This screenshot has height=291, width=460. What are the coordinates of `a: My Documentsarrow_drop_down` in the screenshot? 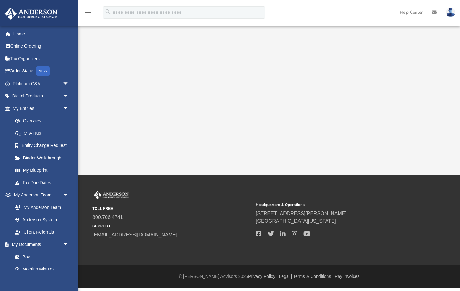 It's located at (40, 245).